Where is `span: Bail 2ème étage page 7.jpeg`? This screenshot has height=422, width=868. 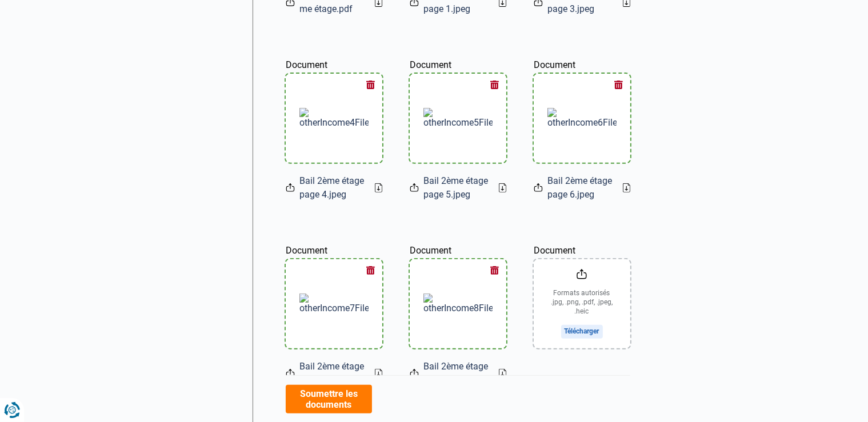 span: Bail 2ème étage page 7.jpeg is located at coordinates (333, 374).